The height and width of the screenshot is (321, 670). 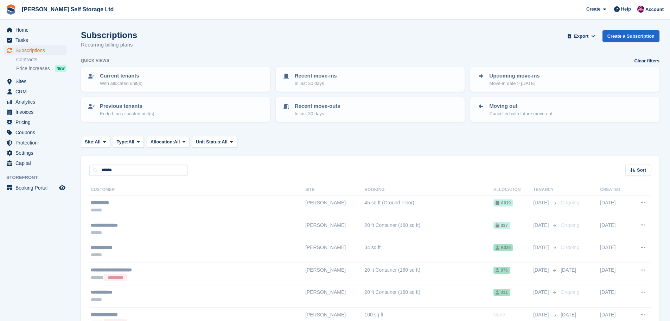 What do you see at coordinates (626, 9) in the screenshot?
I see `span: Help` at bounding box center [626, 9].